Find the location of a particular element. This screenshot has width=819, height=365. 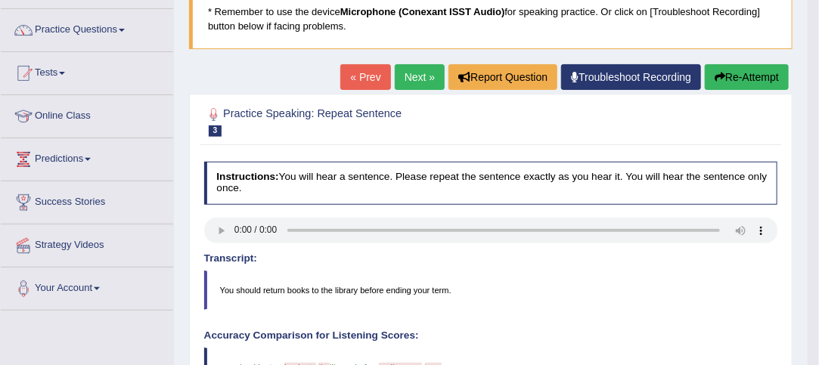

a: Tests is located at coordinates (87, 71).